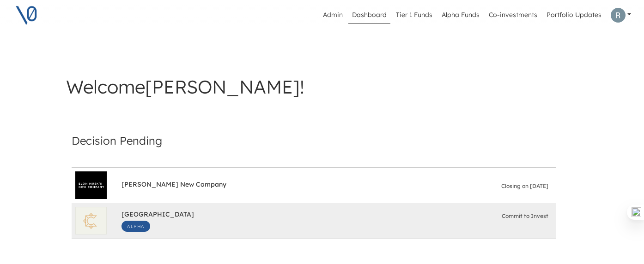 The height and width of the screenshot is (264, 644). Describe the element at coordinates (27, 15) in the screenshot. I see `img: V0 logo` at that location.